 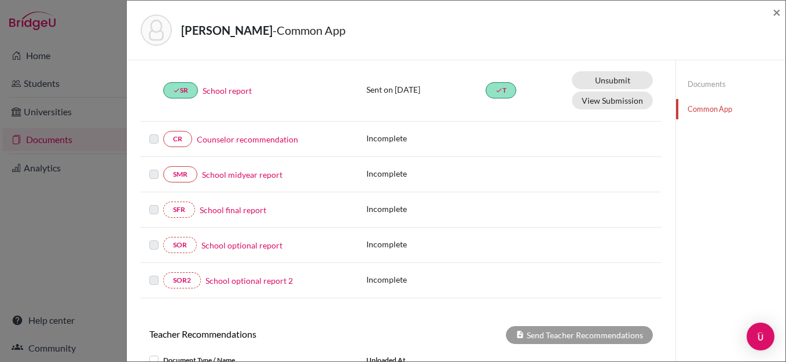 What do you see at coordinates (180, 245) in the screenshot?
I see `a: SOR` at bounding box center [180, 245].